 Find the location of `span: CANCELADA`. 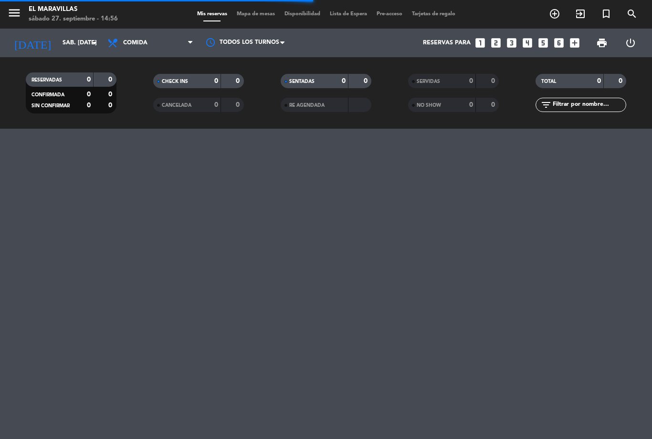

span: CANCELADA is located at coordinates (176, 105).